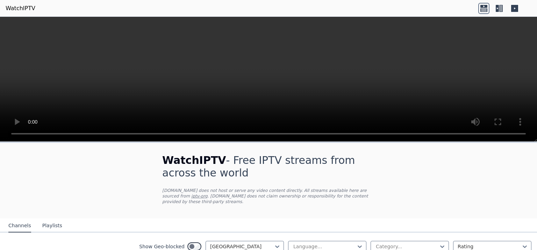 This screenshot has height=250, width=537. Describe the element at coordinates (20, 226) in the screenshot. I see `button: Channels` at that location.